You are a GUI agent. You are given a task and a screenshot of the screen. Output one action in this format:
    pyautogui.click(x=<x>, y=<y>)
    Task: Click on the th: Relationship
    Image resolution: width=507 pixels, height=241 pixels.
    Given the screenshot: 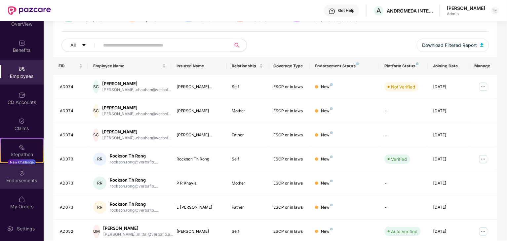 What is the action you would take?
    pyautogui.click(x=248, y=66)
    